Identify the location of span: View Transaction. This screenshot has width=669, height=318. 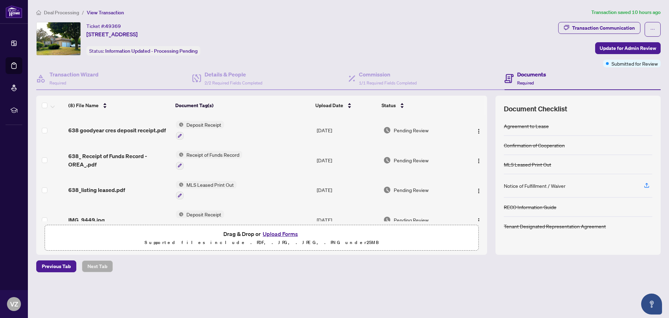
(105, 13).